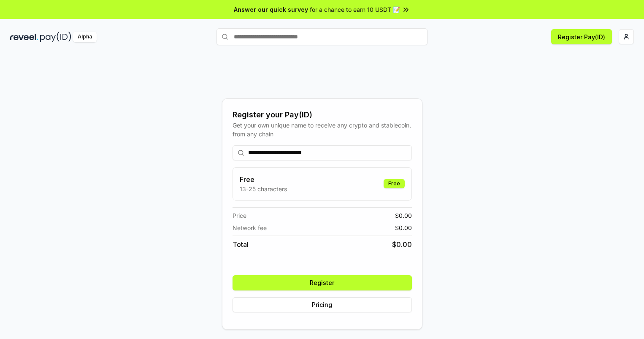  Describe the element at coordinates (239, 215) in the screenshot. I see `span: Price` at that location.